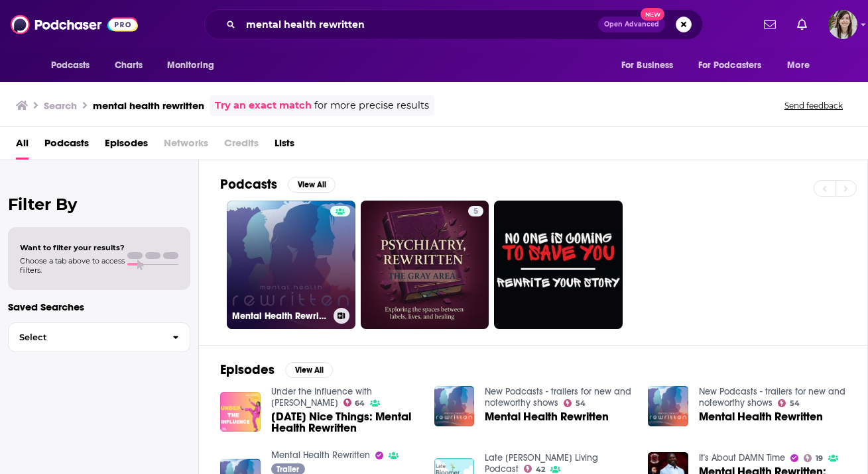 This screenshot has height=474, width=868. Describe the element at coordinates (843, 24) in the screenshot. I see `span: Logged in as devinandrade` at that location.